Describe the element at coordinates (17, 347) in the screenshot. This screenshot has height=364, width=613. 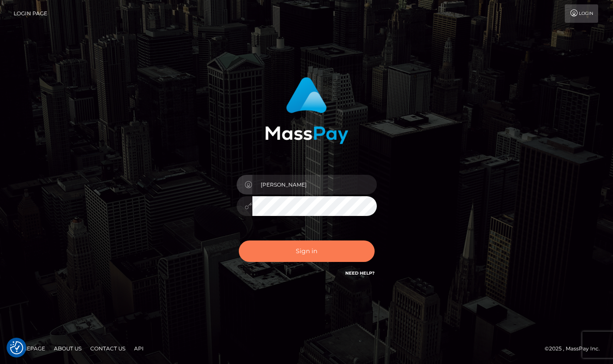
I see `img: Revisit consent button` at that location.